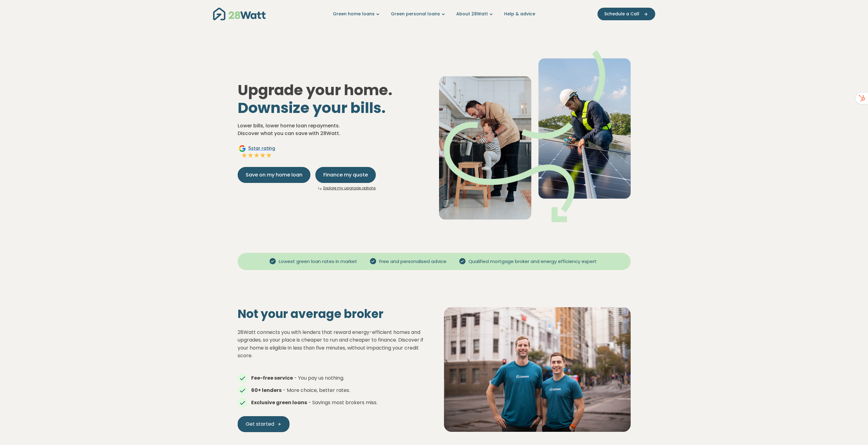  What do you see at coordinates (266, 391) in the screenshot?
I see `strong: 60+ lenders` at bounding box center [266, 391].